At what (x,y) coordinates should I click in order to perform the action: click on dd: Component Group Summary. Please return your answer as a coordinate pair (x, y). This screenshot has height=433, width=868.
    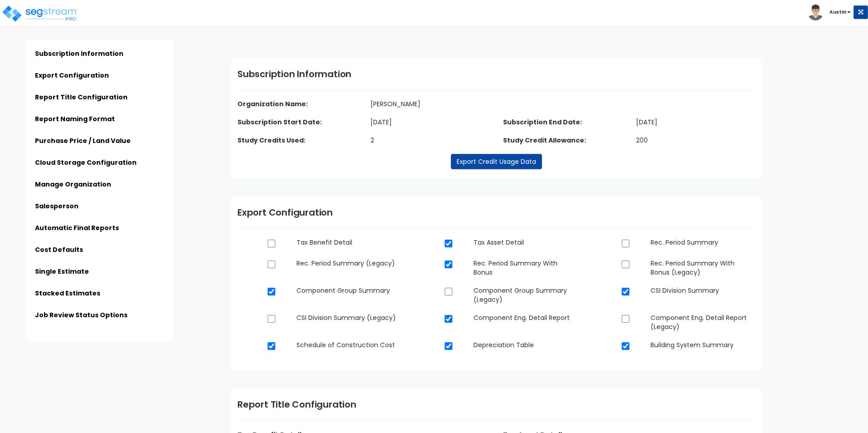
    Looking at the image, I should click on (349, 291).